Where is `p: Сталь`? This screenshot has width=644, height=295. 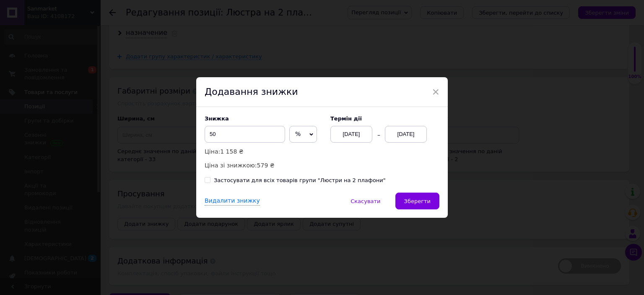
p: Сталь is located at coordinates (92, 77).